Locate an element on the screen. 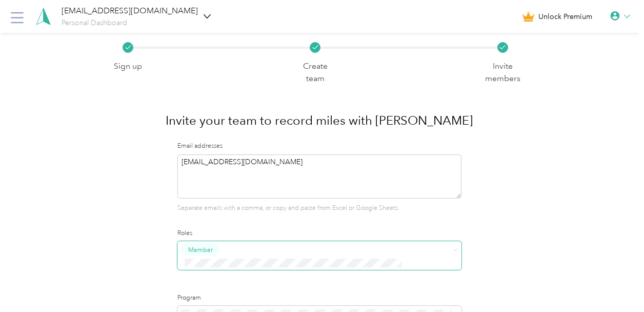 This screenshot has width=644, height=312. p: Invite members is located at coordinates (503, 72).